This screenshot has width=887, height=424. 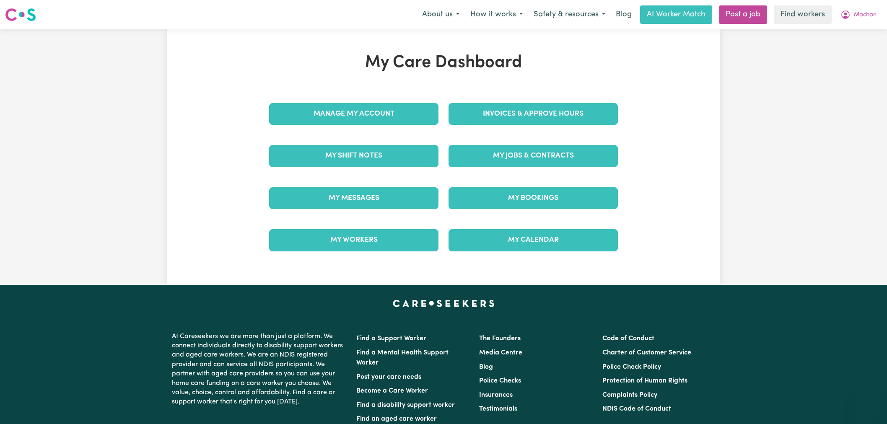 I want to click on a: Testimonials, so click(x=498, y=409).